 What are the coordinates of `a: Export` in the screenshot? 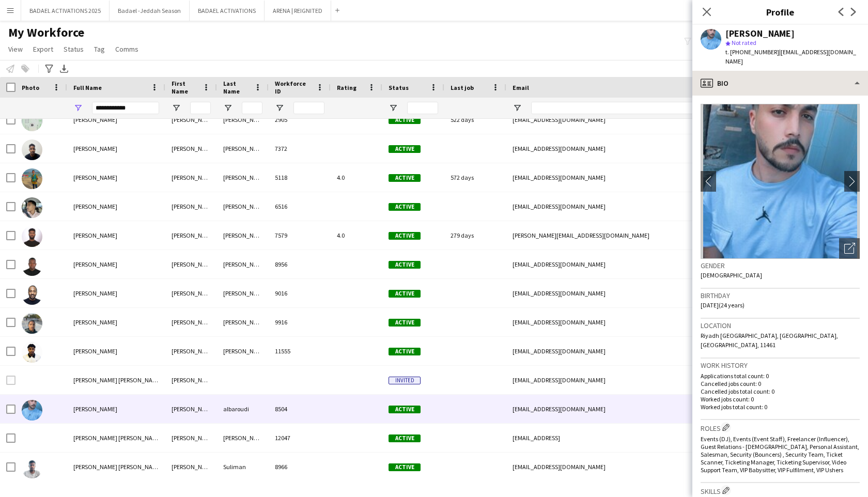 It's located at (43, 49).